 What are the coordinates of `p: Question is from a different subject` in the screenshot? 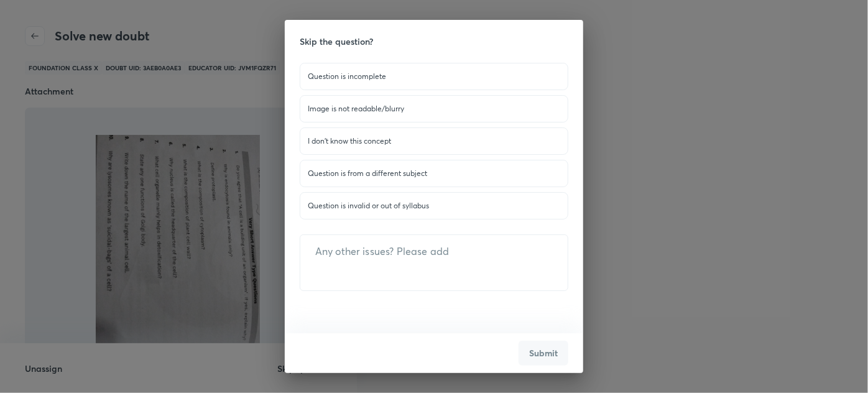 It's located at (434, 174).